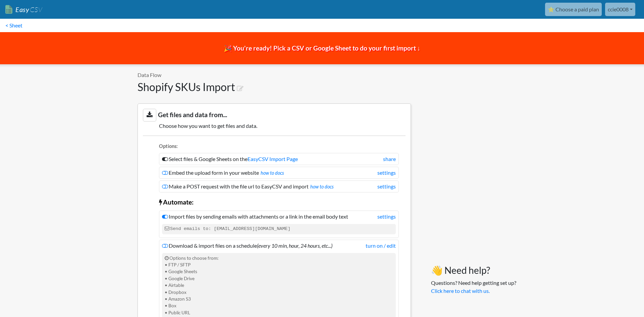 This screenshot has height=317, width=644. I want to click on a: ccie0008, so click(620, 9).